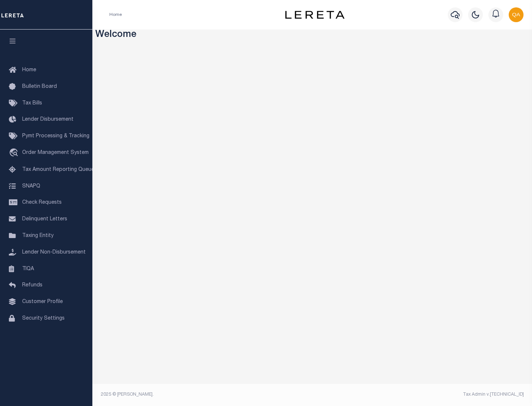 This screenshot has height=406, width=532. Describe the element at coordinates (38, 236) in the screenshot. I see `span: Taxing Entity` at that location.